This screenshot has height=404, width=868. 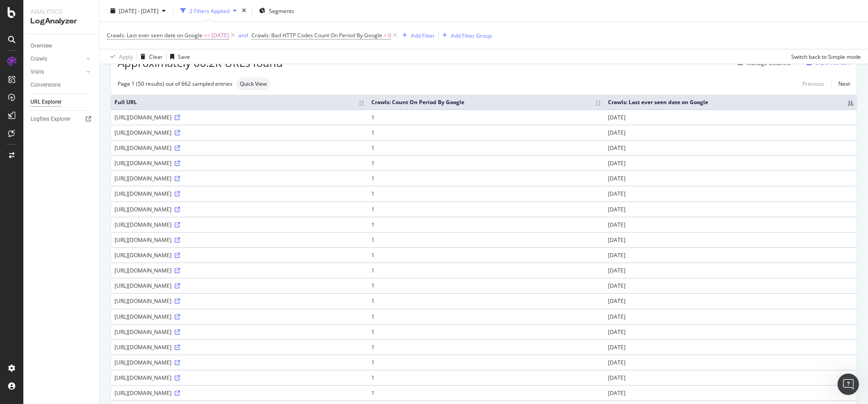 What do you see at coordinates (77, 16) in the screenshot?
I see `p: The team can also help` at bounding box center [77, 16].